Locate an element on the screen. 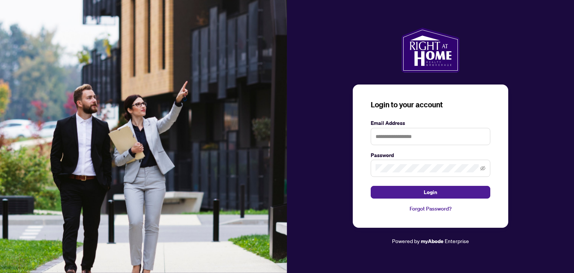 This screenshot has width=574, height=273. img: ma-logo is located at coordinates (430, 50).